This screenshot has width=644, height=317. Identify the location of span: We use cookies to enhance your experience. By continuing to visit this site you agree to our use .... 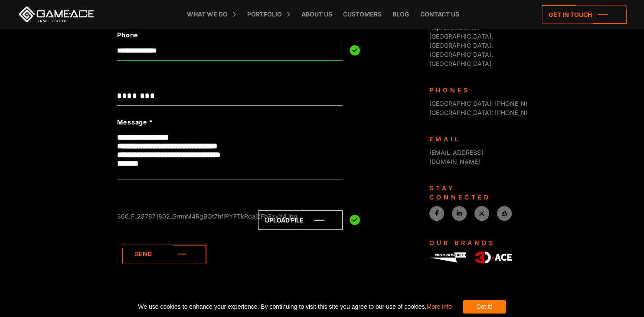
(294, 306).